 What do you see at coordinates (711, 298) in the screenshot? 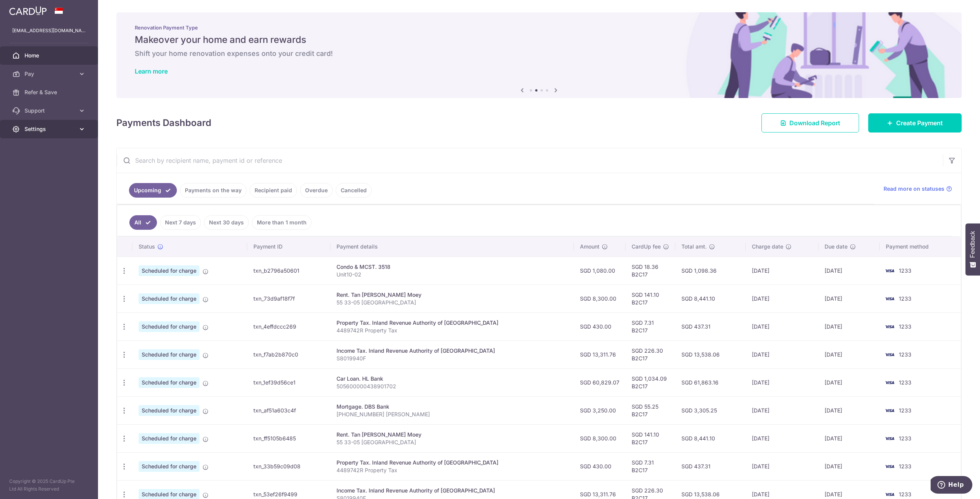
I see `td: SGD 8,441.10` at bounding box center [711, 298].